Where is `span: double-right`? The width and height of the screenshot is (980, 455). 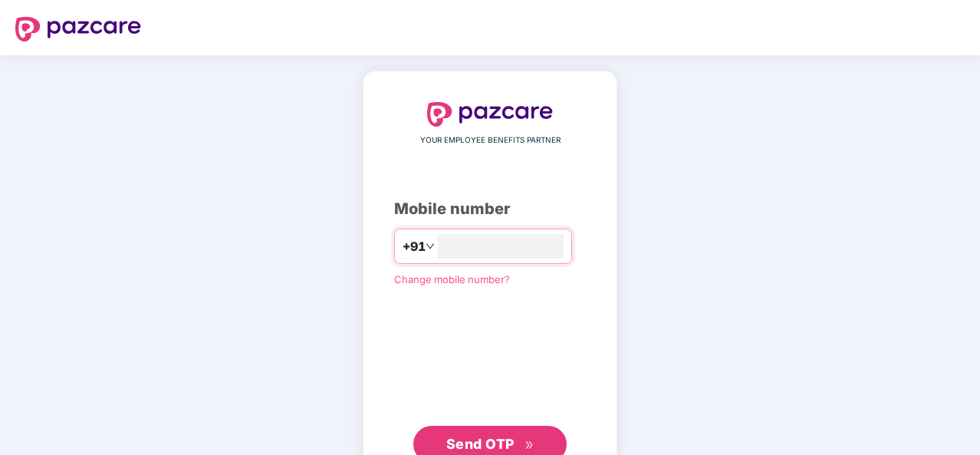
span: double-right is located at coordinates (529, 445).